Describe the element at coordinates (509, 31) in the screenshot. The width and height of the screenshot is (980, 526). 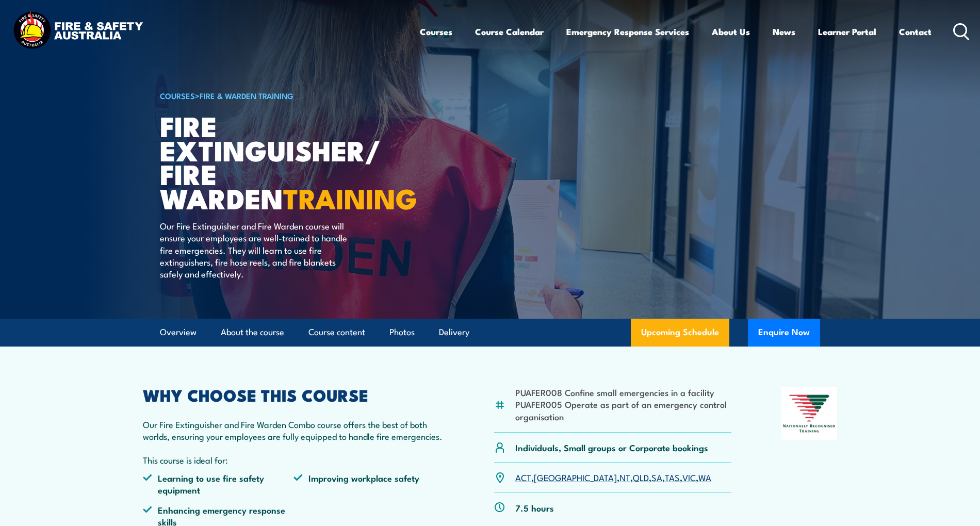
I see `a: Course Calendar` at that location.